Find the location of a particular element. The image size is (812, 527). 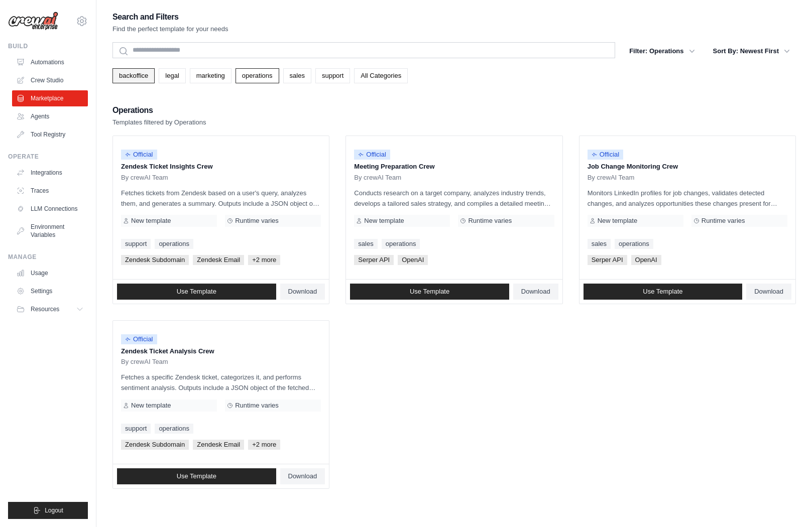

a: Marketplace is located at coordinates (50, 98).